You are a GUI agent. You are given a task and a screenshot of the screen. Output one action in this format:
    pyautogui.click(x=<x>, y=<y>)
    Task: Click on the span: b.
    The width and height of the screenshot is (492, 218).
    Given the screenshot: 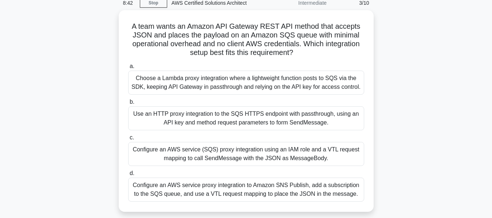 What is the action you would take?
    pyautogui.click(x=132, y=102)
    